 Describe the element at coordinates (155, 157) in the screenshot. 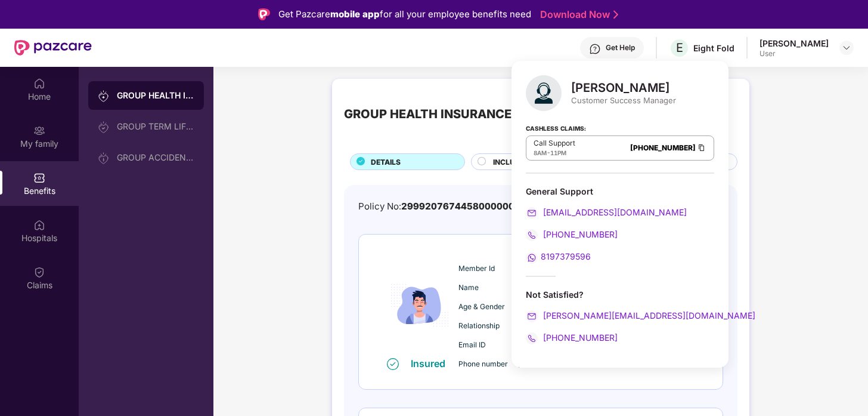

I see `div: GROUP ACCIDENTAL INSURANCE` at that location.